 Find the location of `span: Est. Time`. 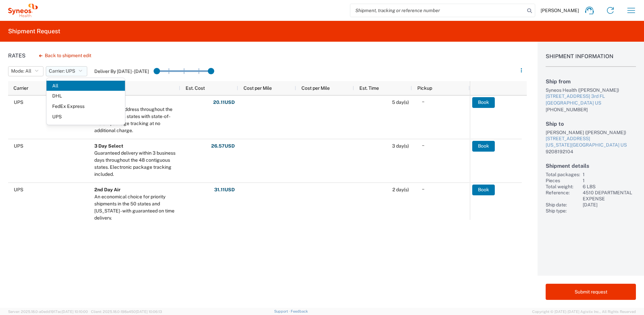

span: Est. Time is located at coordinates (369, 88).